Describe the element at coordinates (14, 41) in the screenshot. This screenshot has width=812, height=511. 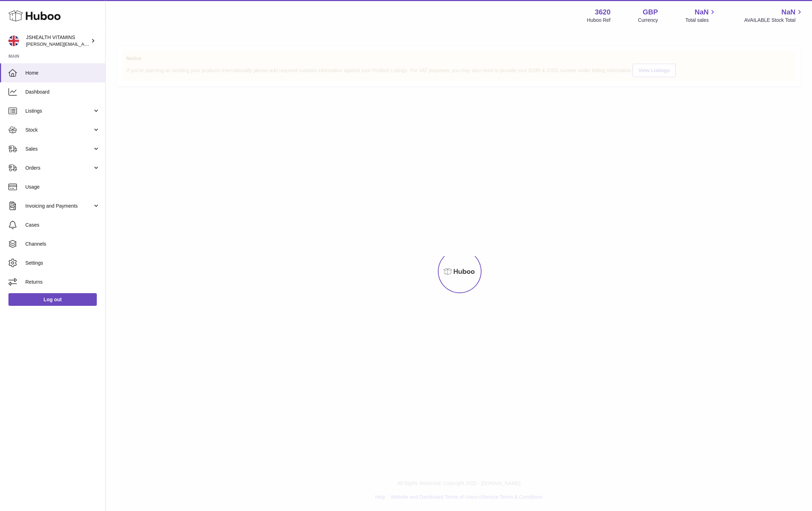
I see `img: francesca@jshealthvitamins.com` at that location.